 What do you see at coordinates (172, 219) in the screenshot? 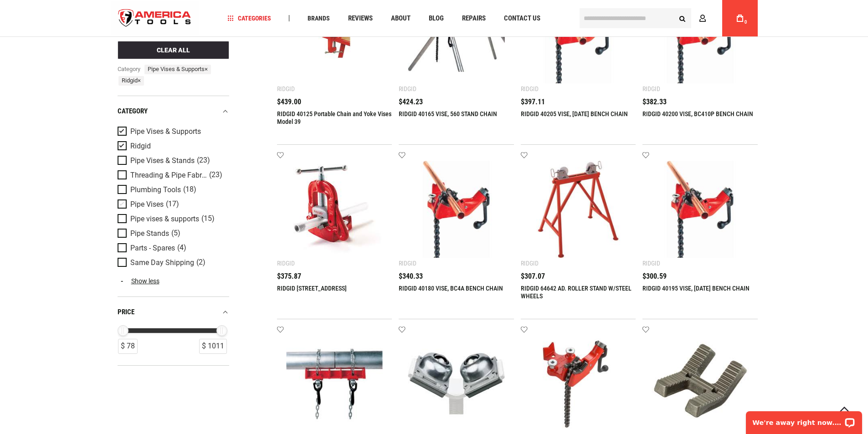
I see `a: Pipe vises & supports (15)` at bounding box center [172, 219].